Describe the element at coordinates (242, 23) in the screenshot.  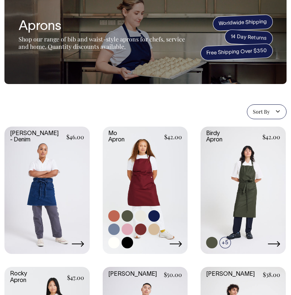
I see `span: Worldwide Shipping` at that location.